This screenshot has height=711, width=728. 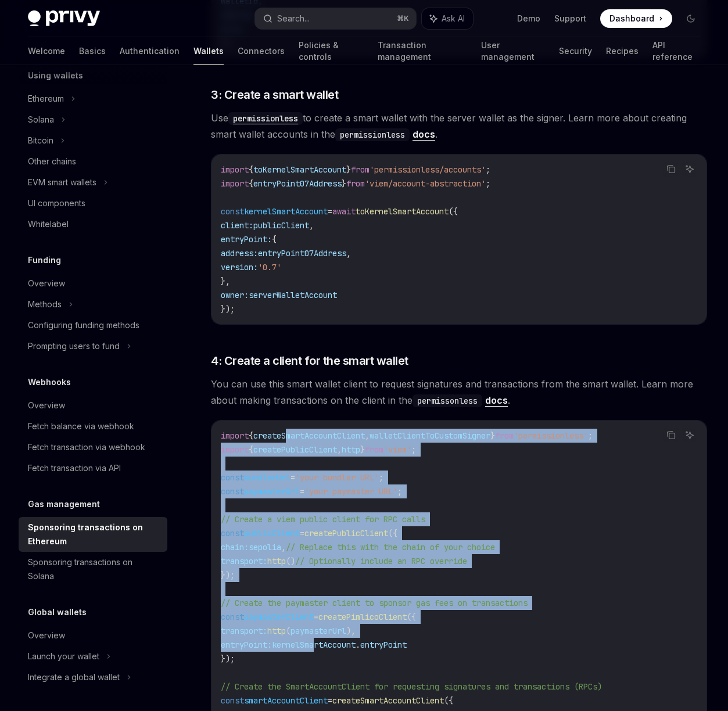 I want to click on div: Launch your wallet, so click(x=63, y=657).